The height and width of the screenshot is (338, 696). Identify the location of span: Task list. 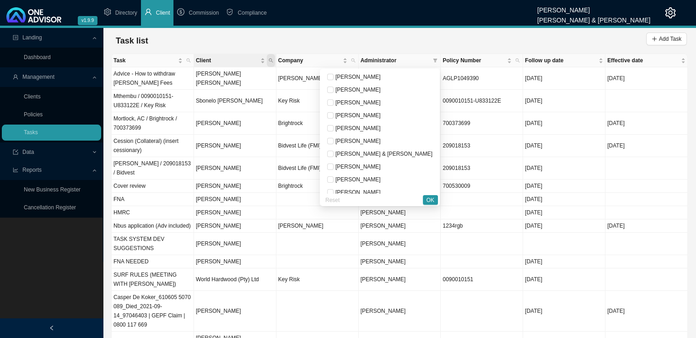
(132, 41).